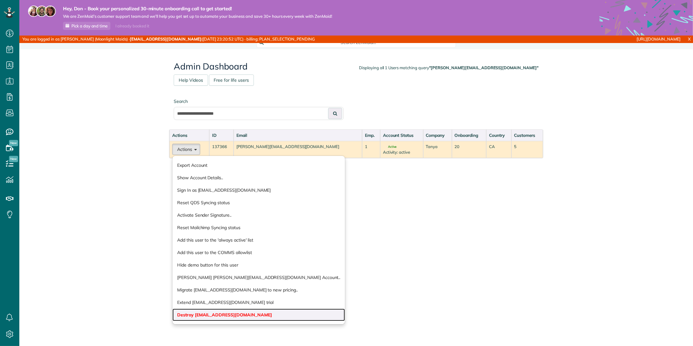 Image resolution: width=693 pixels, height=346 pixels. I want to click on div: Onboarding, so click(469, 135).